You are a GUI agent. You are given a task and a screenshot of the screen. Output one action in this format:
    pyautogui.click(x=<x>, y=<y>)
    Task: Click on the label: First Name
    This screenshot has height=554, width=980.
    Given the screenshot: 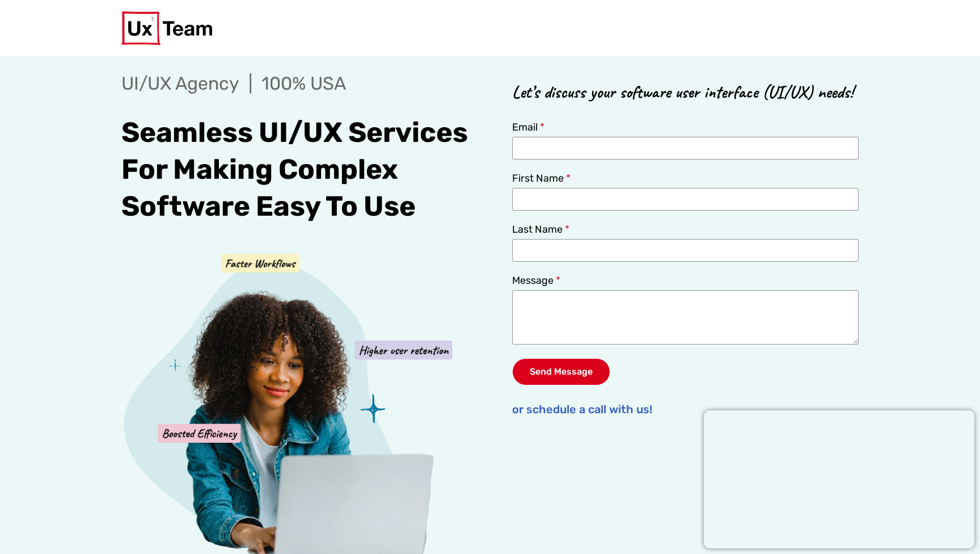 What is the action you would take?
    pyautogui.click(x=541, y=181)
    